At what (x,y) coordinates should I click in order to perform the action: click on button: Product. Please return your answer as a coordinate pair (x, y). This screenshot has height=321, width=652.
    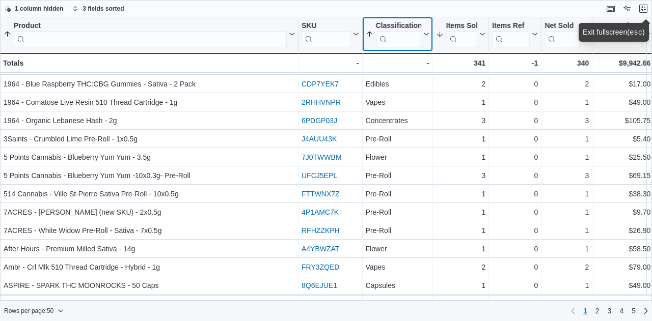
    Looking at the image, I should click on (149, 34).